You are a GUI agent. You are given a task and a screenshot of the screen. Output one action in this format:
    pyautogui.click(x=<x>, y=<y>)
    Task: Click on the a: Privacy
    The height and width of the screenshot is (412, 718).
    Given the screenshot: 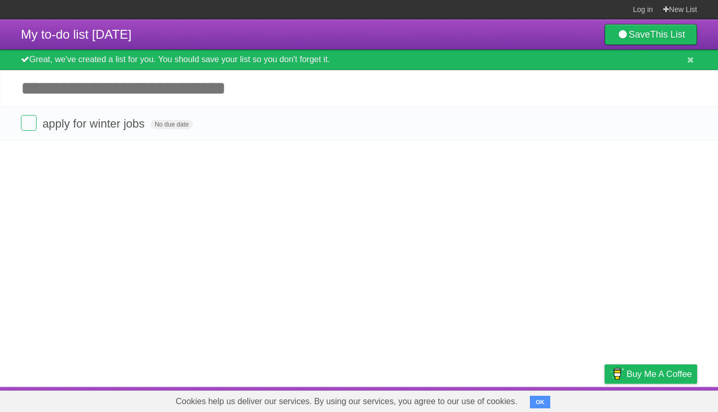 What is the action you would take?
    pyautogui.click(x=605, y=399)
    